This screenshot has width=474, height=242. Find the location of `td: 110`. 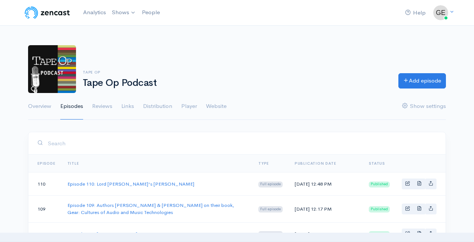

td: 110 is located at coordinates (45, 184).